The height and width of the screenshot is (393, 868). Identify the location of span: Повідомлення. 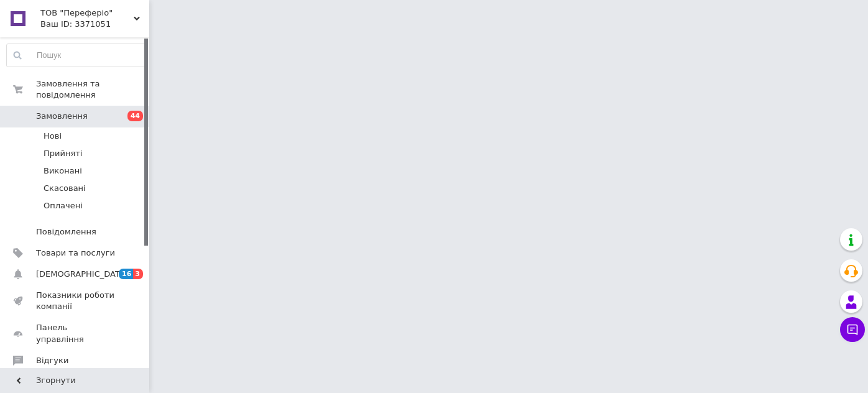
(66, 232).